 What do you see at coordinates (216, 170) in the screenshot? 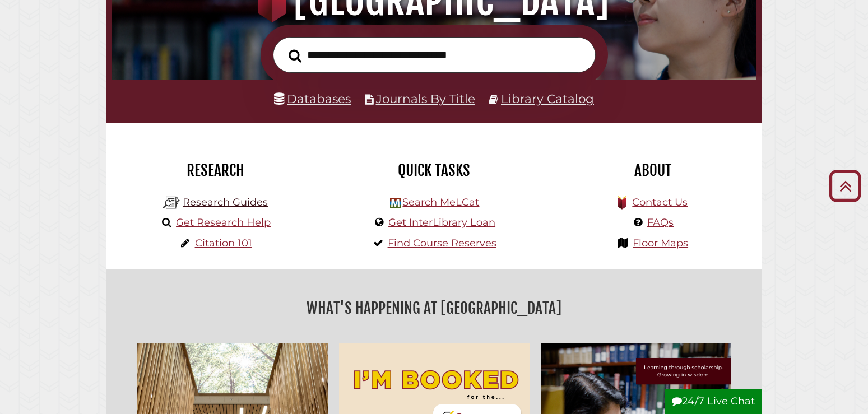
I see `h2: Research` at bounding box center [216, 170].